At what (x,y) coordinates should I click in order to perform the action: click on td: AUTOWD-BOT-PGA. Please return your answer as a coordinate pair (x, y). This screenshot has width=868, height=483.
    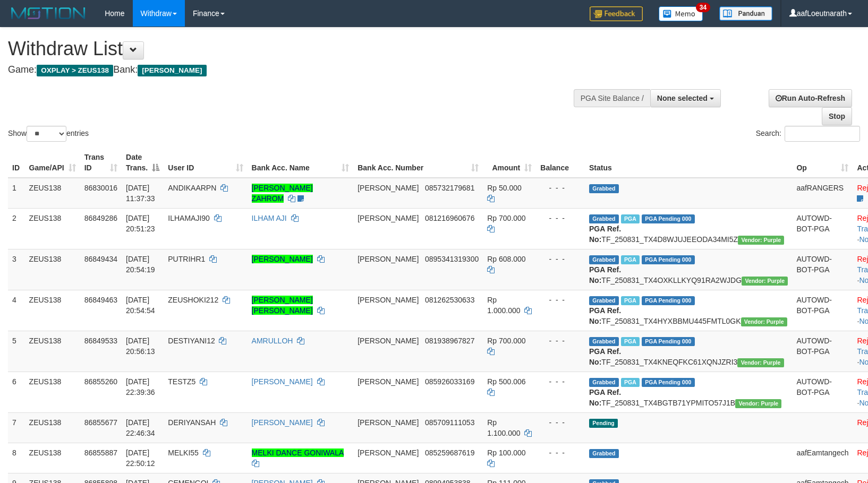
    Looking at the image, I should click on (822, 392).